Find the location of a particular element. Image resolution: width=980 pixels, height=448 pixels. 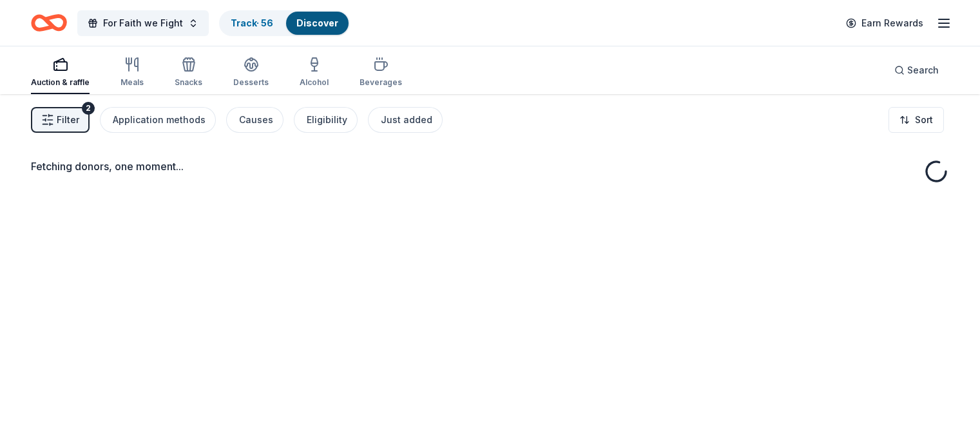

span: Filter is located at coordinates (68, 120).